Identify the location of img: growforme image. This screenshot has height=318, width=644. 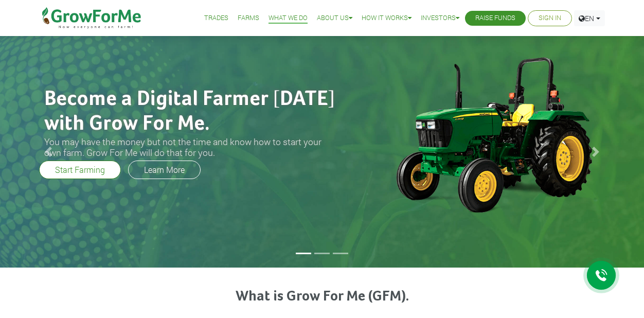
(493, 134).